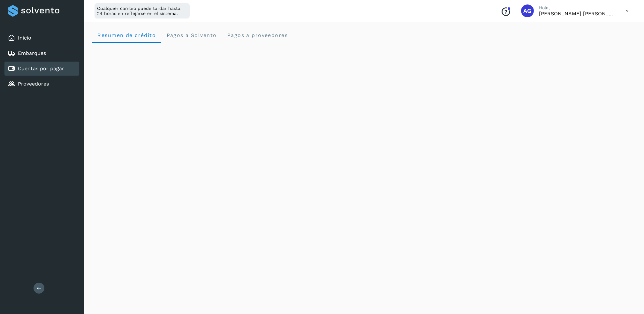 The image size is (644, 314). What do you see at coordinates (24, 38) in the screenshot?
I see `a: Inicio` at bounding box center [24, 38].